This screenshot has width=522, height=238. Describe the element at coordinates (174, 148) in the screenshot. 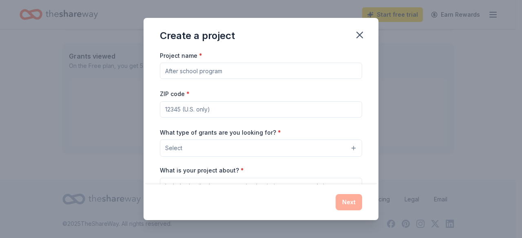

I see `span: Select` at that location.